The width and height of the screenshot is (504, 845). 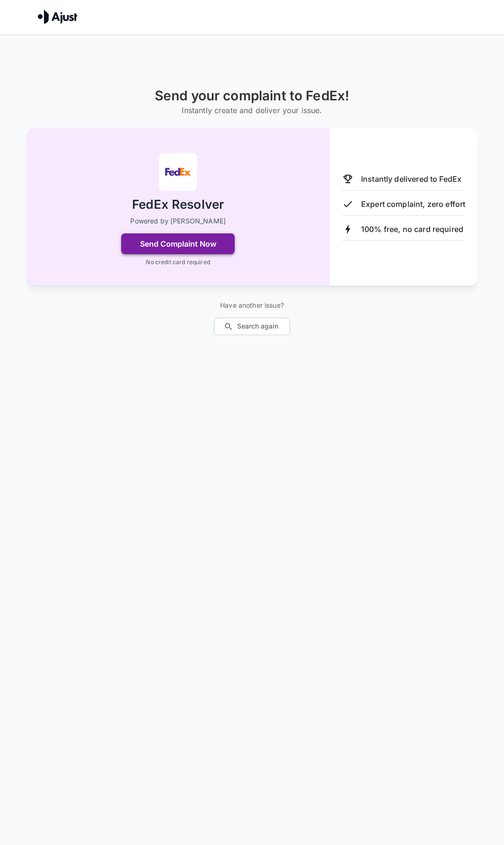 I want to click on h2: FedEx Resolver, so click(x=178, y=205).